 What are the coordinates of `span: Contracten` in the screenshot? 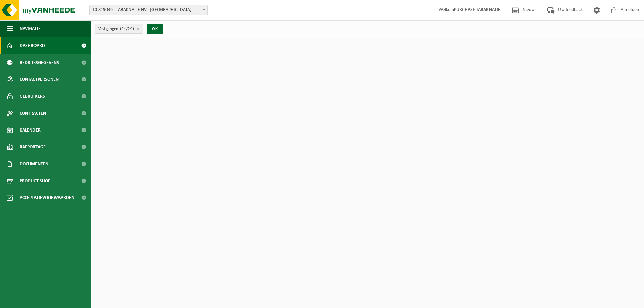 It's located at (33, 113).